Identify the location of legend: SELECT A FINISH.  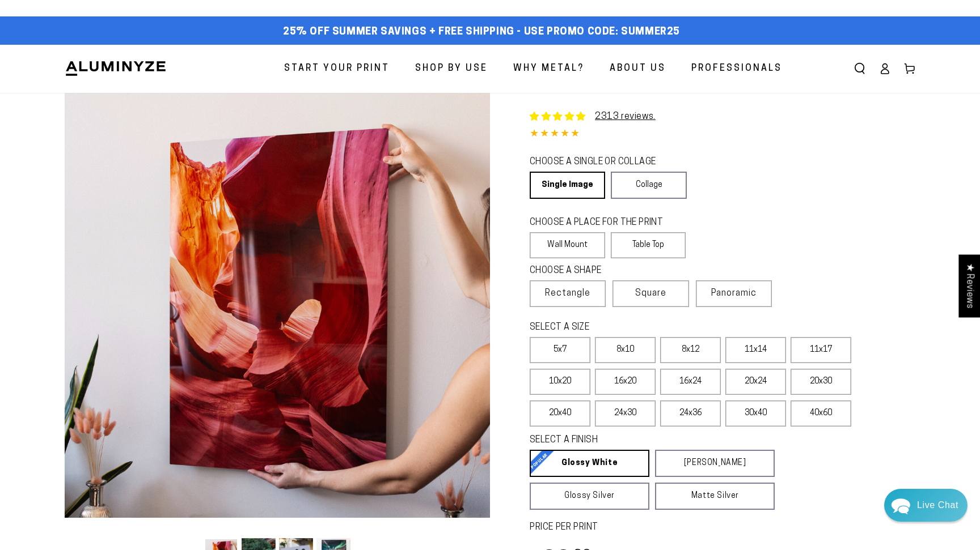
(638, 440).